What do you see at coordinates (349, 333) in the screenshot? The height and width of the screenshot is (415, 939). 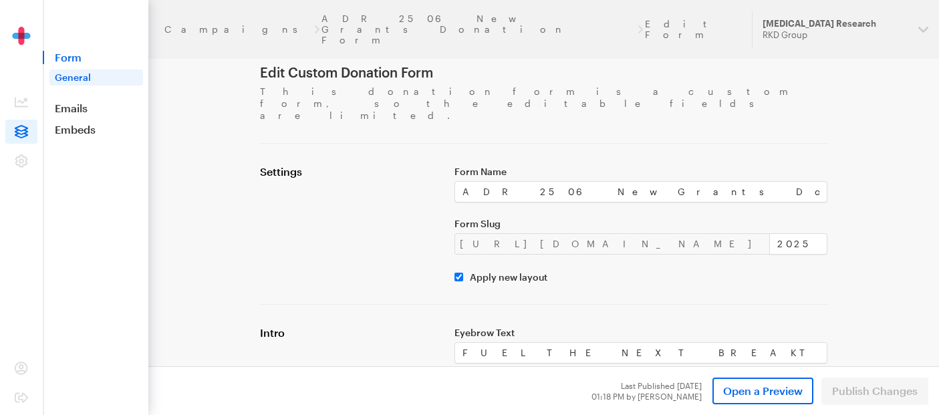 I see `h4: Intro` at bounding box center [349, 333].